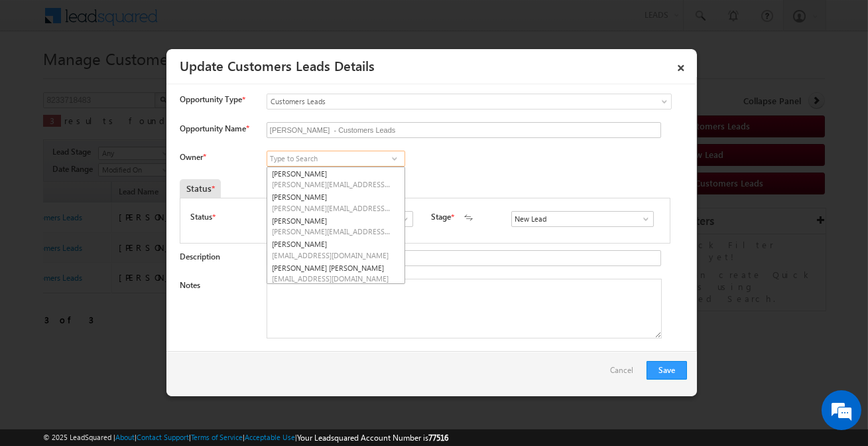 The width and height of the screenshot is (868, 446). Describe the element at coordinates (270, 436) in the screenshot. I see `a: Acceptable Use` at that location.